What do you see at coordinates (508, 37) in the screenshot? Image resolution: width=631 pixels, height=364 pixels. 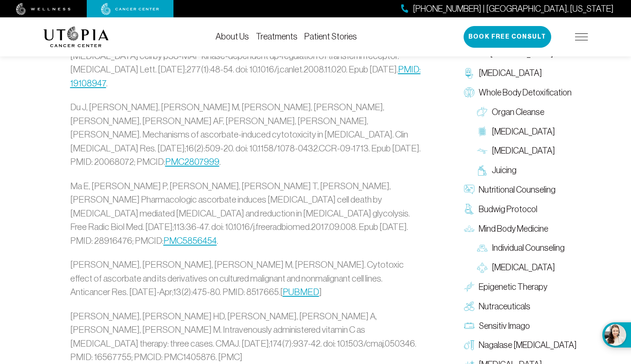 I see `button: Book Free Consult` at bounding box center [508, 37].